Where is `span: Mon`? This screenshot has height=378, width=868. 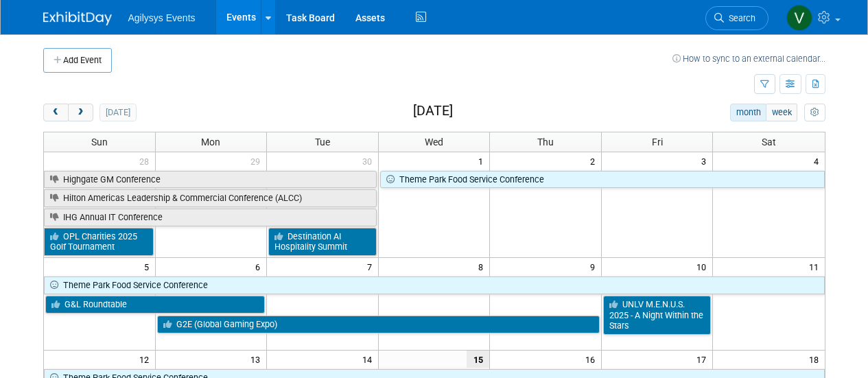
span: Mon is located at coordinates (211, 142).